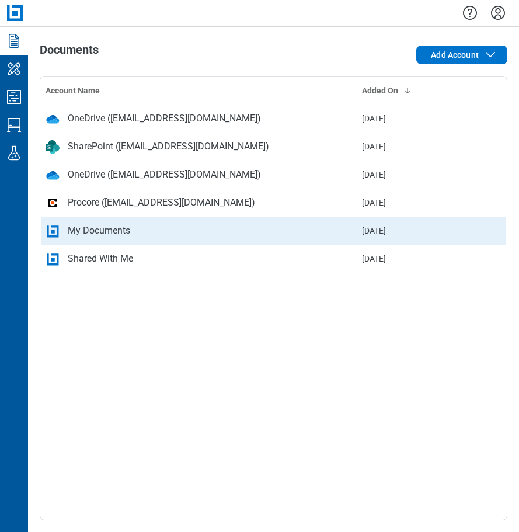  What do you see at coordinates (99, 231) in the screenshot?
I see `div: My Documents` at bounding box center [99, 231].